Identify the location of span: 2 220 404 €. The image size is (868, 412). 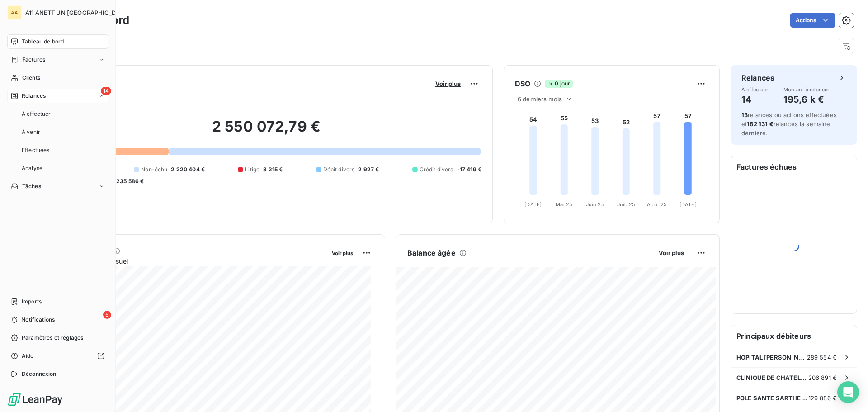
(188, 170).